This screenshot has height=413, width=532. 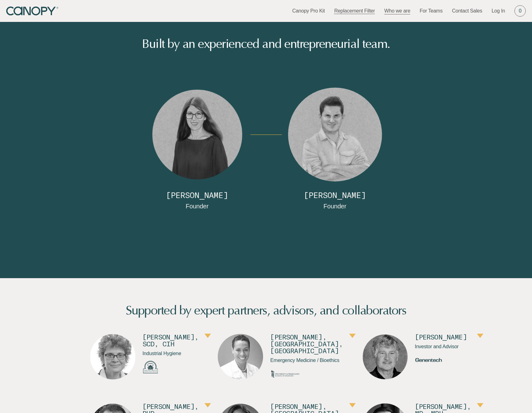 What do you see at coordinates (498, 11) in the screenshot?
I see `a: Log In` at bounding box center [498, 11].